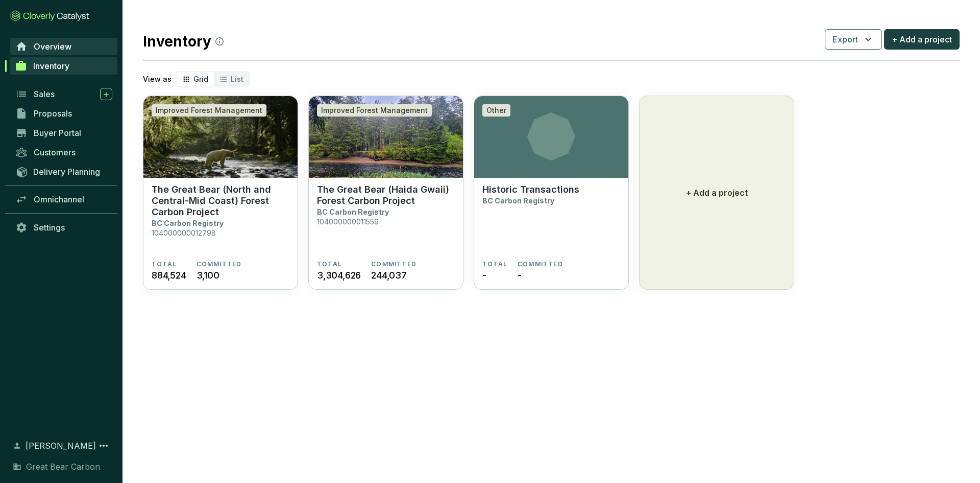 The width and height of the screenshot is (980, 483). I want to click on a: Proposals, so click(64, 113).